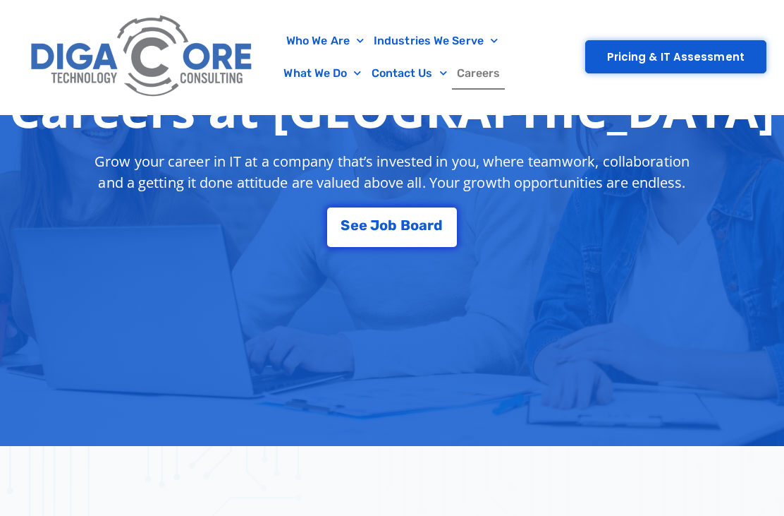 This screenshot has width=784, height=516. What do you see at coordinates (406, 225) in the screenshot?
I see `span: B` at bounding box center [406, 225].